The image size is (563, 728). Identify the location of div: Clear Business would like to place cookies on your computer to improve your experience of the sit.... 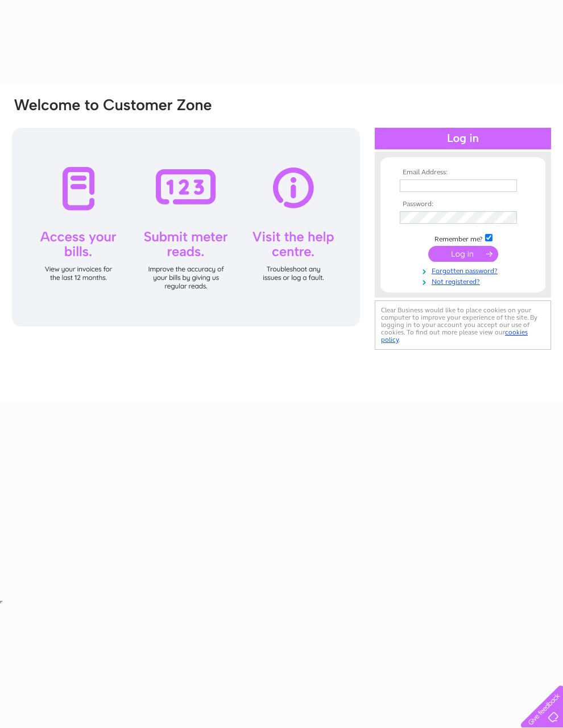
(463, 325).